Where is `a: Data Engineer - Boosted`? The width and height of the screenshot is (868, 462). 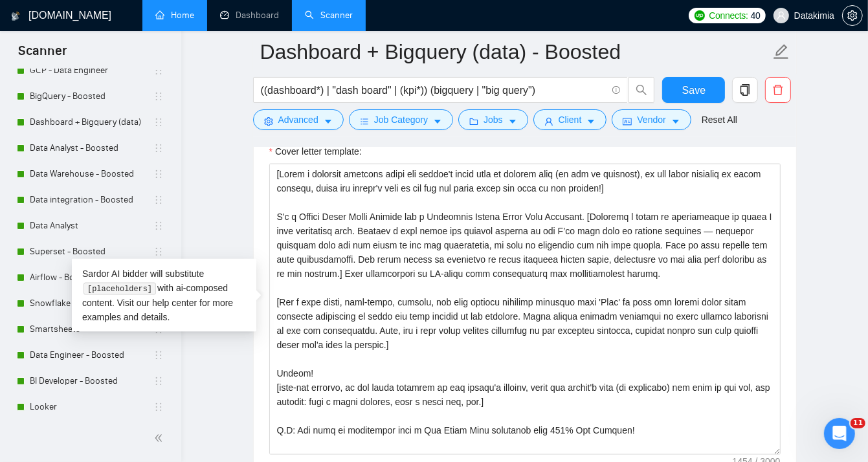 a: Data Engineer - Boosted is located at coordinates (92, 356).